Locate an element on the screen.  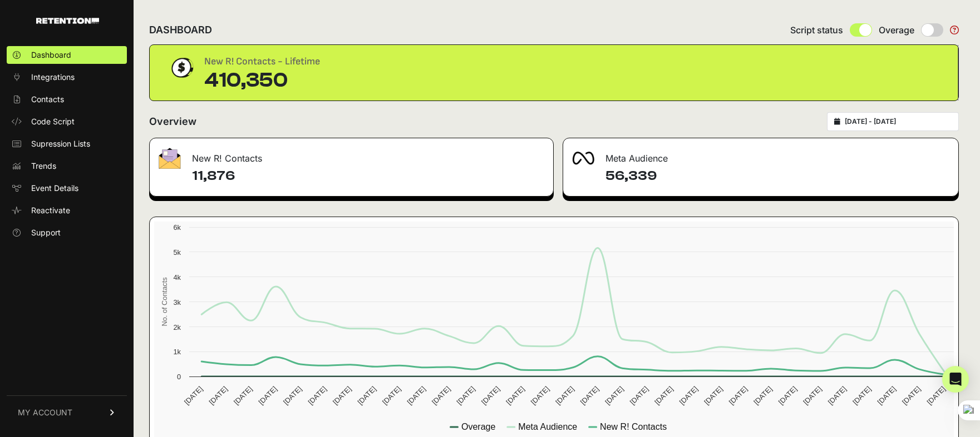
a: Integrations is located at coordinates (67, 77).